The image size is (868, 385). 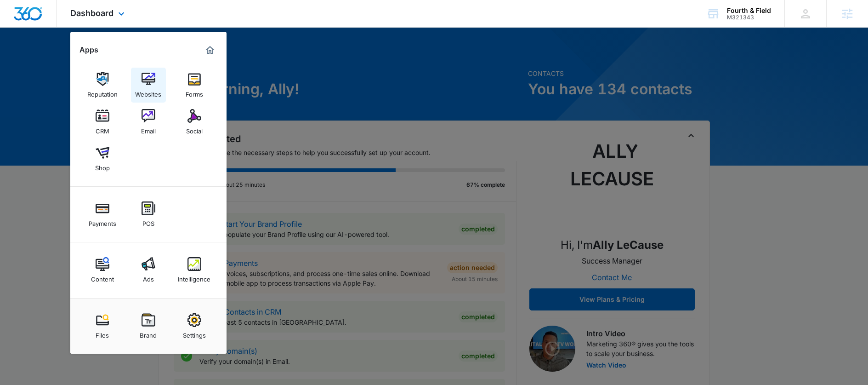 I want to click on div: CRM, so click(x=103, y=129).